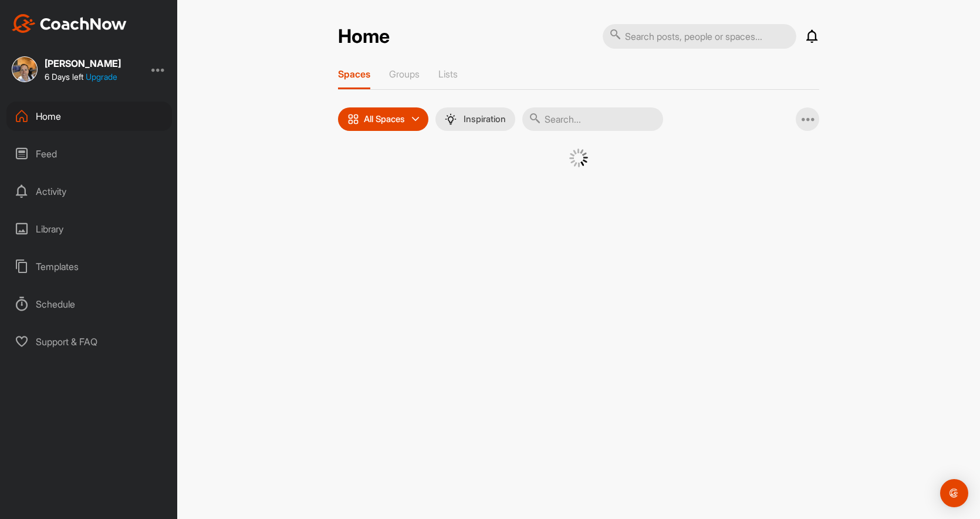  Describe the element at coordinates (700, 36) in the screenshot. I see `input: Search posts, people or spaces...` at that location.